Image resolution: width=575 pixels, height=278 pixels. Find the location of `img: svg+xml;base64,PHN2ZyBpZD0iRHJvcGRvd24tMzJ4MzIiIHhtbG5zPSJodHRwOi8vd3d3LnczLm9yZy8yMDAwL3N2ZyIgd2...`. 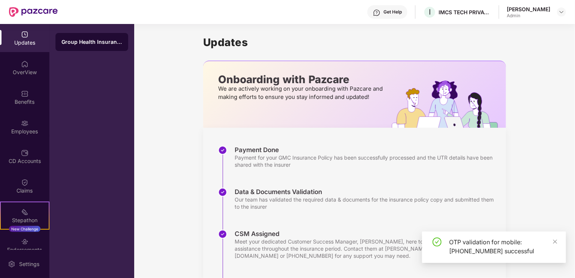

img: svg+xml;base64,PHN2ZyBpZD0iRHJvcGRvd24tMzJ4MzIiIHhtbG5zPSJodHRwOi8vd3d3LnczLm9yZy8yMDAwL3N2ZyIgd2... is located at coordinates (561, 12).